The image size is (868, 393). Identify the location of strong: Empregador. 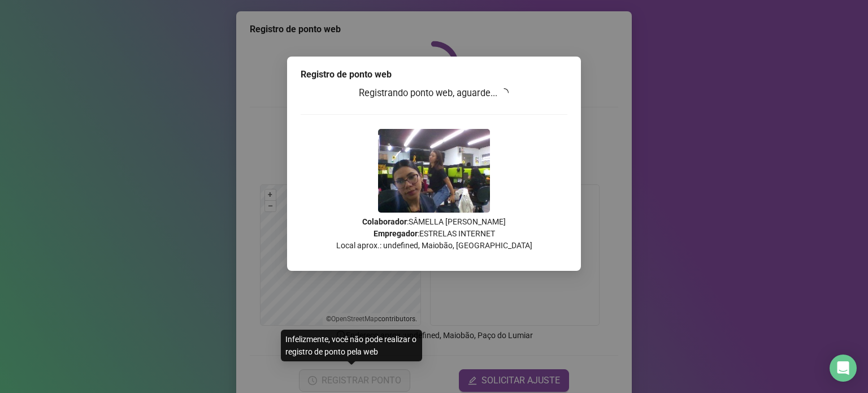
(396, 233).